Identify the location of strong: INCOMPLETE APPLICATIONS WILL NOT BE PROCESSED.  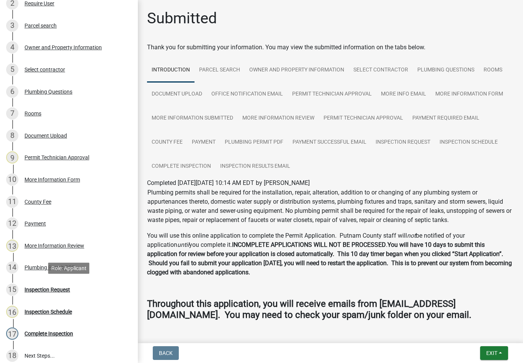
(309, 245).